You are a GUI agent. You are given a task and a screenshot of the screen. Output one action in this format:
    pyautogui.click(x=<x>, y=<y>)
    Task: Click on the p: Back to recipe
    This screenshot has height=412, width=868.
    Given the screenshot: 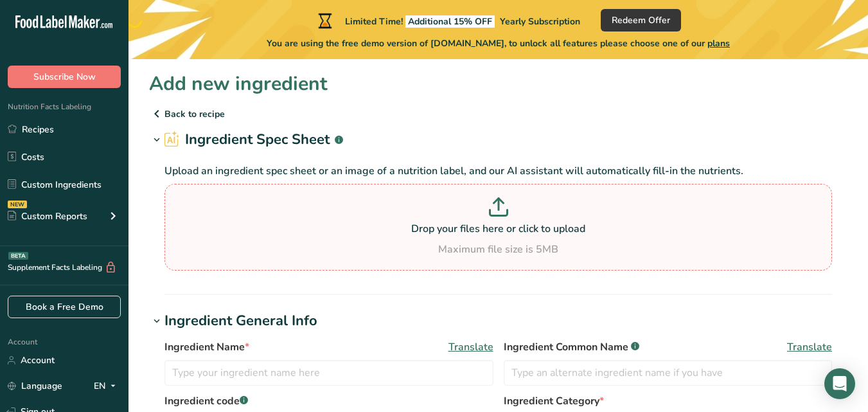 What is the action you would take?
    pyautogui.click(x=498, y=114)
    